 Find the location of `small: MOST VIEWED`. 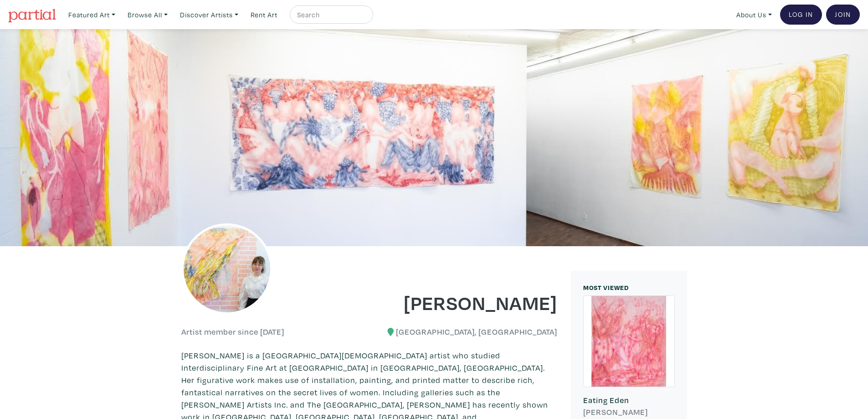

small: MOST VIEWED is located at coordinates (606, 287).